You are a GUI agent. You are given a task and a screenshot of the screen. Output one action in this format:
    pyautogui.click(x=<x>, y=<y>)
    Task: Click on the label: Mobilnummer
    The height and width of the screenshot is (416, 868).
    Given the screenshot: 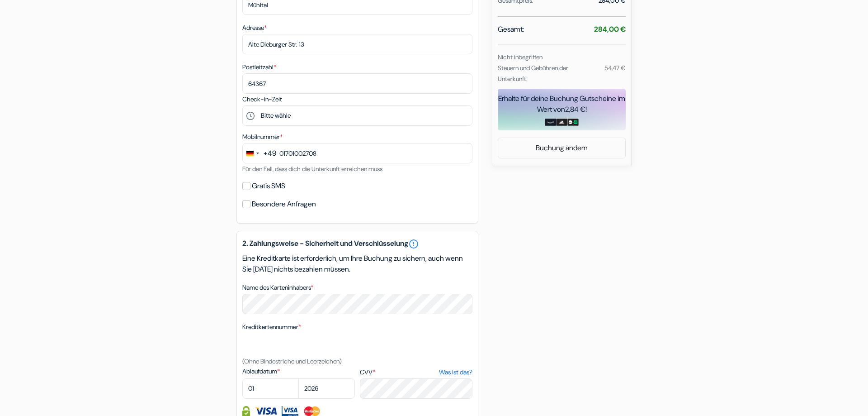 What is the action you would take?
    pyautogui.click(x=262, y=137)
    